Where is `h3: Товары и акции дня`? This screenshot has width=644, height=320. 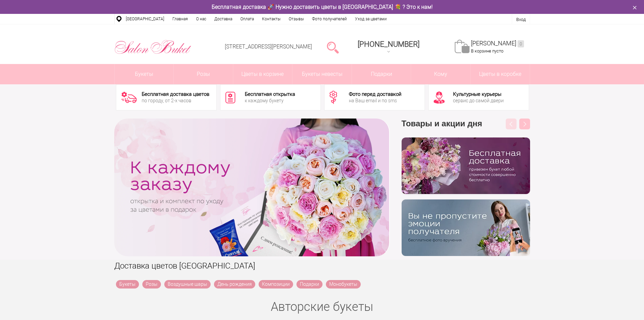 h3: Товары и акции дня is located at coordinates (466, 128).